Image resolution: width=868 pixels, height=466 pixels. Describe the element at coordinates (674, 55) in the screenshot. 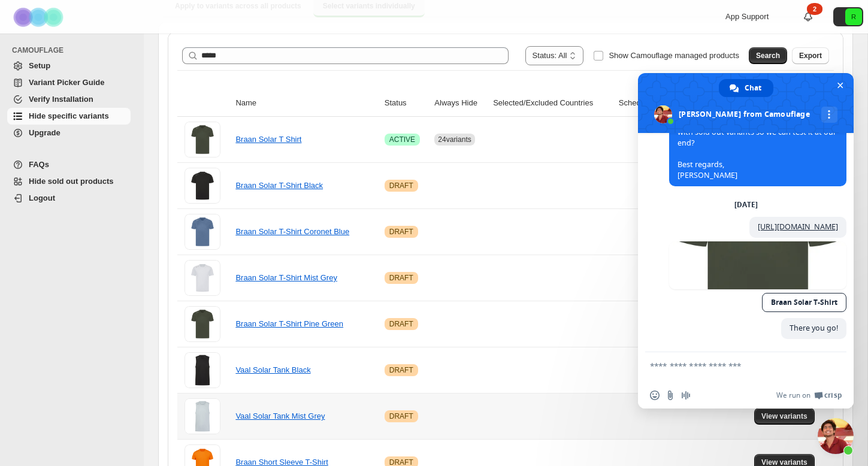

I see `span: Show Camouflage managed products` at that location.